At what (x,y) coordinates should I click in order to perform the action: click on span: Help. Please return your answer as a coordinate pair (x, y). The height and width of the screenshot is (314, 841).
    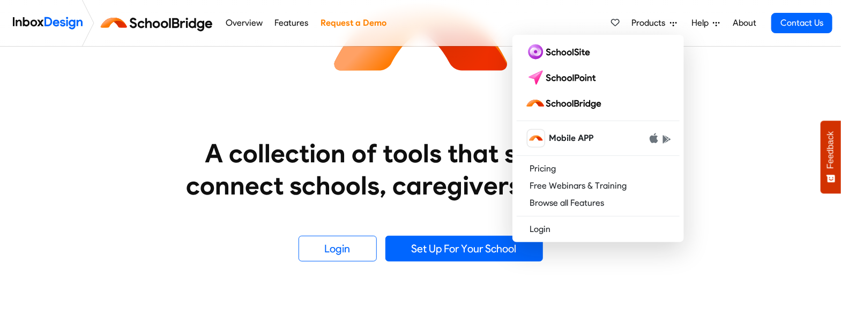
    Looking at the image, I should click on (702, 23).